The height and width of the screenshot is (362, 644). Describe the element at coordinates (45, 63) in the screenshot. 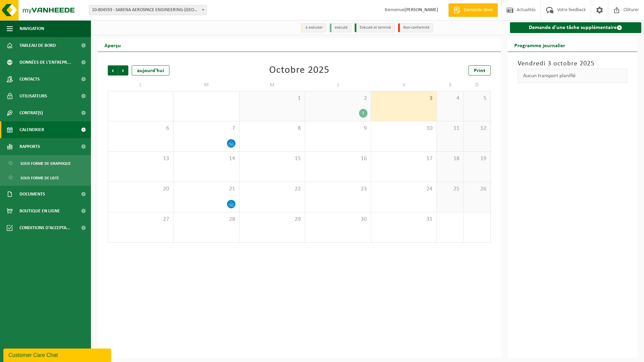

I see `span: Données de l'entrepr...` at that location.